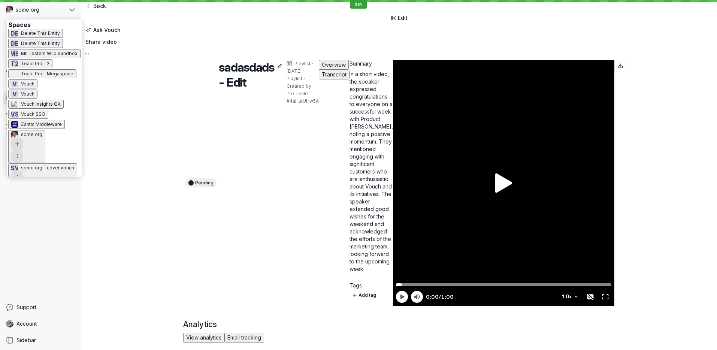 The width and height of the screenshot is (717, 350). Describe the element at coordinates (40, 10) in the screenshot. I see `button: some org avatarsome org` at that location.